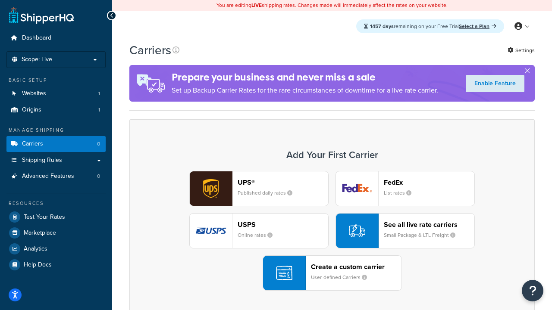  Describe the element at coordinates (429, 225) in the screenshot. I see `header: See all live rate carriers` at that location.